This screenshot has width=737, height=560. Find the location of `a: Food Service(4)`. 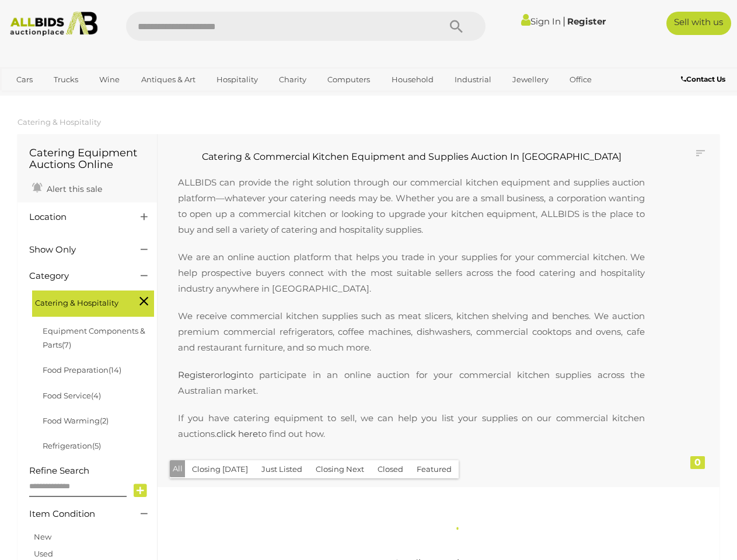

a: Food Service(4) is located at coordinates (72, 396).